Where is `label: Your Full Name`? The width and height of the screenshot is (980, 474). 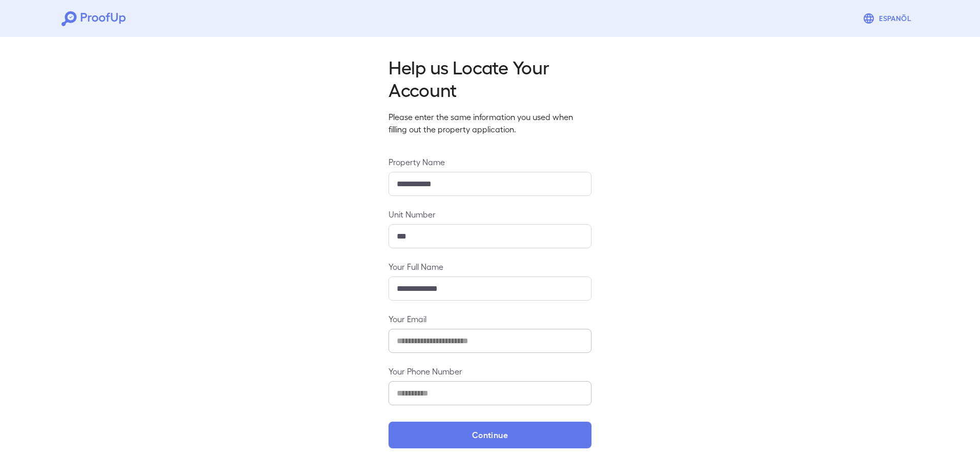
label: Your Full Name is located at coordinates (490, 267).